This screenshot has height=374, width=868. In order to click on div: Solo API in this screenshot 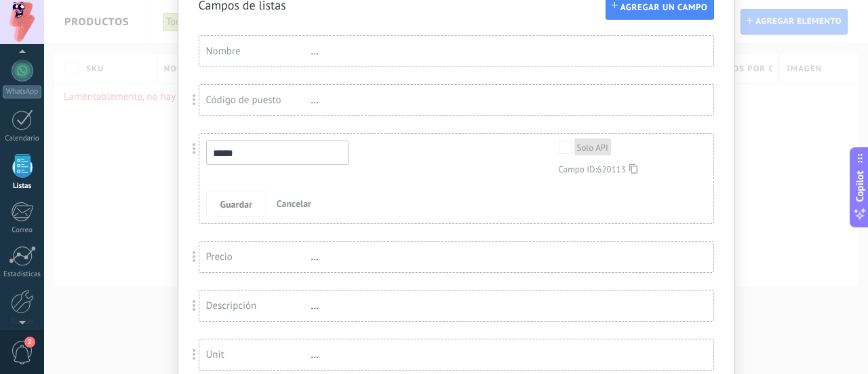, I will do `click(592, 148)`.